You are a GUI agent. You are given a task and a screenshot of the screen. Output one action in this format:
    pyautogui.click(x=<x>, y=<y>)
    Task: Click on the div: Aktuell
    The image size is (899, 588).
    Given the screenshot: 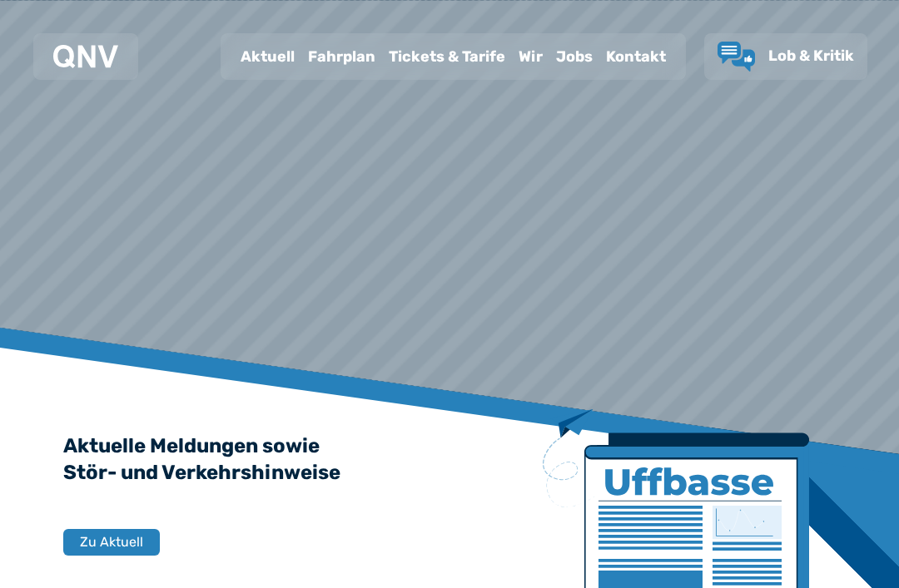 What is the action you would take?
    pyautogui.click(x=267, y=56)
    